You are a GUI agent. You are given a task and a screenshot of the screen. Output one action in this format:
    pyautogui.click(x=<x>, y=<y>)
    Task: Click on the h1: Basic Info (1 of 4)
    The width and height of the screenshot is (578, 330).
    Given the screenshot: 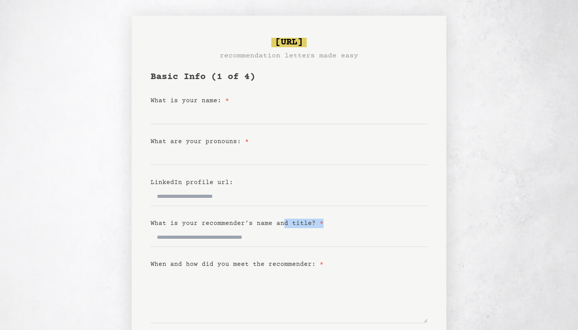 What is the action you would take?
    pyautogui.click(x=289, y=77)
    